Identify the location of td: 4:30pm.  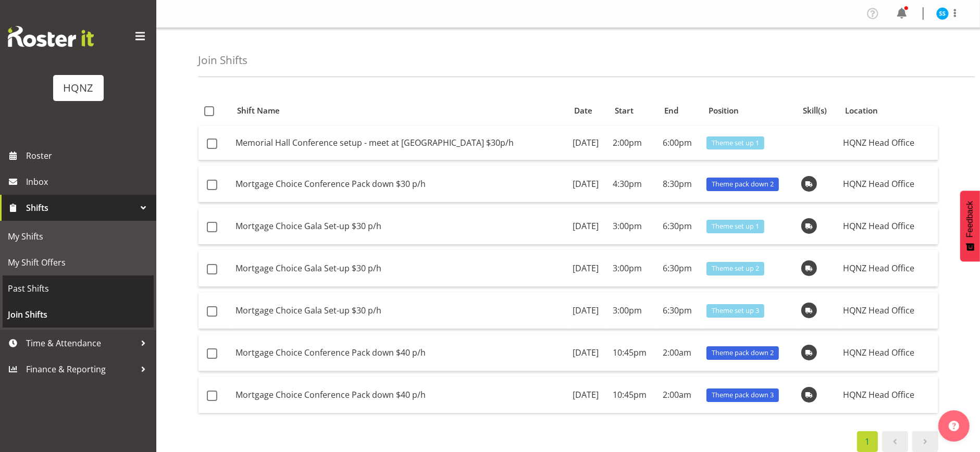
(633, 183).